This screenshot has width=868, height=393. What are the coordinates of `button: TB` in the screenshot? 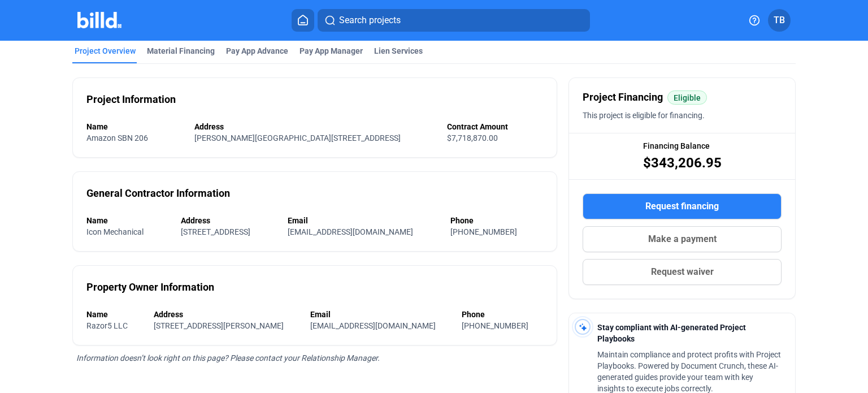 It's located at (780, 20).